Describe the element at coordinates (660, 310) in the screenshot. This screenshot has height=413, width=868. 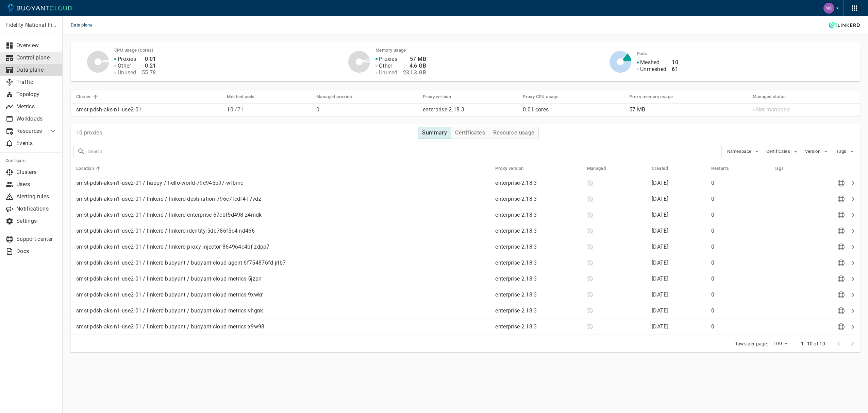
I see `span: Sat, 13 Sep 2025 04:56:57 EDT / Sat, 13 Sep 2025 08:56:57 UTC` at that location.